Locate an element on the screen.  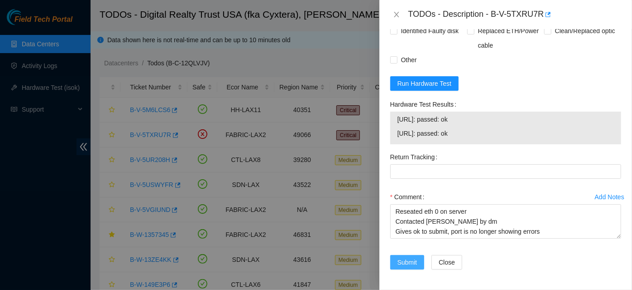
label: Comment is located at coordinates (410, 197).